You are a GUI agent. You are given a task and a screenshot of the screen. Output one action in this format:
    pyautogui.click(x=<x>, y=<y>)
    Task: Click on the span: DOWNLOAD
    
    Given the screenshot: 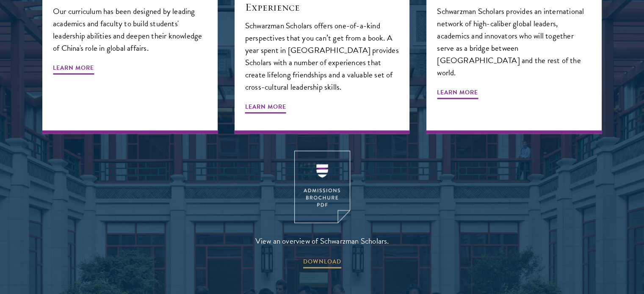 What is the action you would take?
    pyautogui.click(x=322, y=263)
    